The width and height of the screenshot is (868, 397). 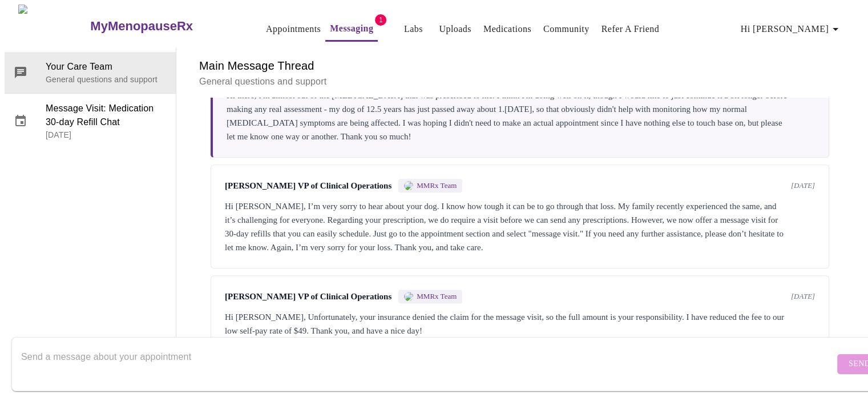 What do you see at coordinates (631, 29) in the screenshot?
I see `button: Refer a Friend` at bounding box center [631, 29].